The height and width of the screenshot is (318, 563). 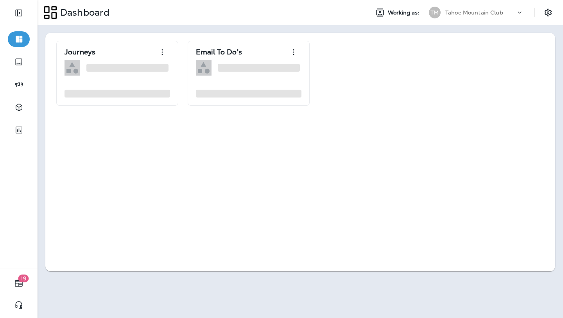 What do you see at coordinates (404, 13) in the screenshot?
I see `span: Working as:` at bounding box center [404, 13].